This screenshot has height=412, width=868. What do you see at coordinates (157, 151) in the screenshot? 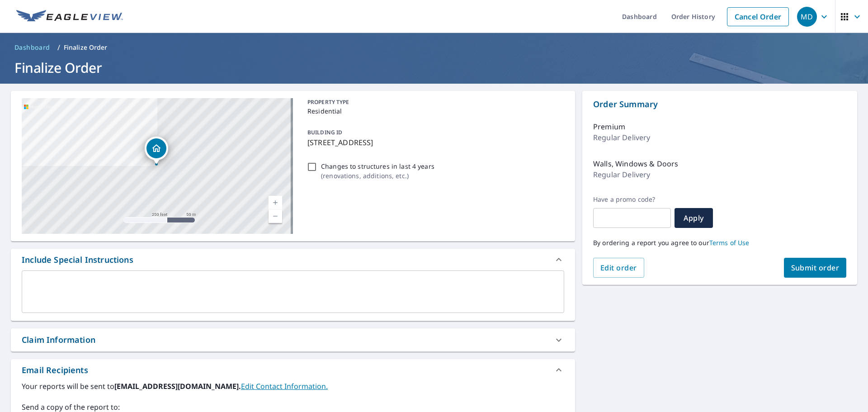
I see `div: Dropped pin, building 1, Residential property, 22037 SE 268th St Maple Valley, WA 98038` at bounding box center [157, 151].